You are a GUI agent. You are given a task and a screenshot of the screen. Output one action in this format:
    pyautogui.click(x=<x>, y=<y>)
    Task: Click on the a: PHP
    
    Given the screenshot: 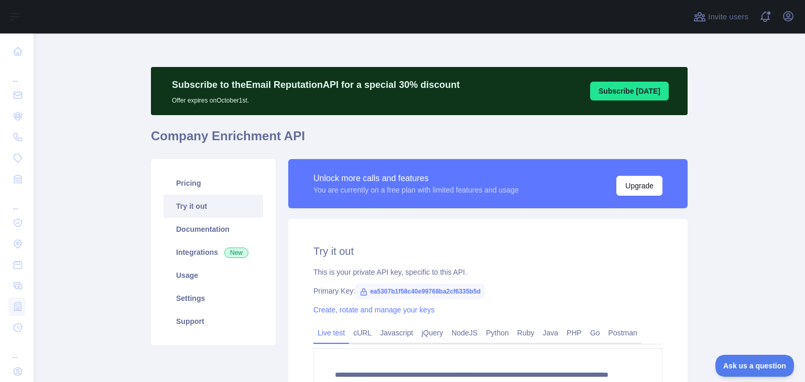 What is the action you would take?
    pyautogui.click(x=574, y=333)
    